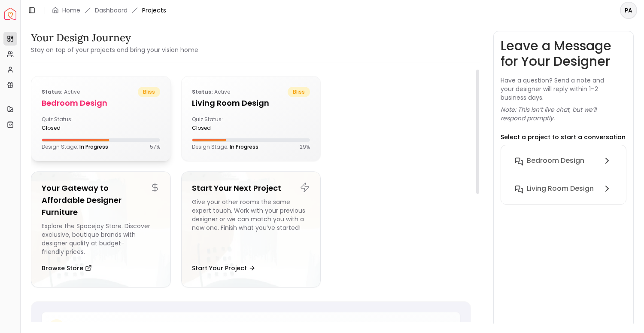 Image resolution: width=644 pixels, height=333 pixels. I want to click on h5: Bedroom design, so click(101, 103).